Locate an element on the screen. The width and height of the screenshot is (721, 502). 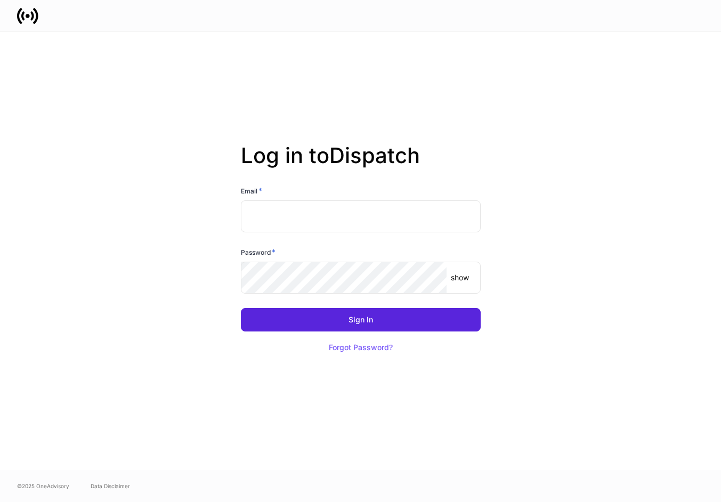
h6: Email is located at coordinates (252, 191).